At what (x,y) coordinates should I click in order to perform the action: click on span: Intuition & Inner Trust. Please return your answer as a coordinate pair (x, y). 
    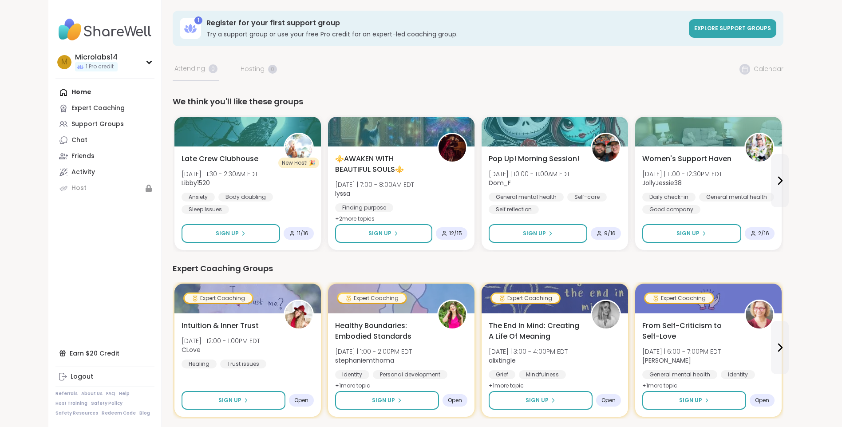
    Looking at the image, I should click on (220, 326).